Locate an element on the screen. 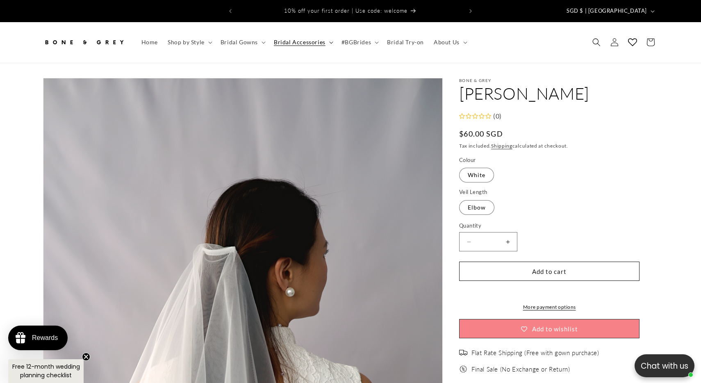  label: Elbow is located at coordinates (477, 207).